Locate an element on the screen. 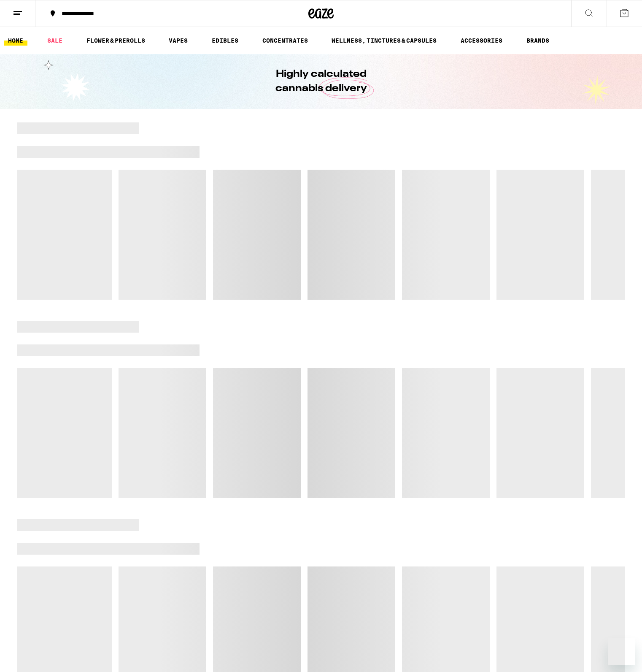 The width and height of the screenshot is (642, 672). a: WELLNESS, TINCTURES & CAPSULES is located at coordinates (384, 41).